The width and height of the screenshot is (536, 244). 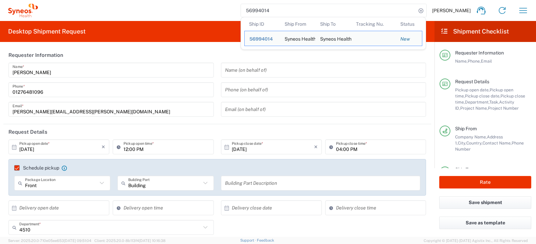 I want to click on a: Feedback, so click(x=265, y=240).